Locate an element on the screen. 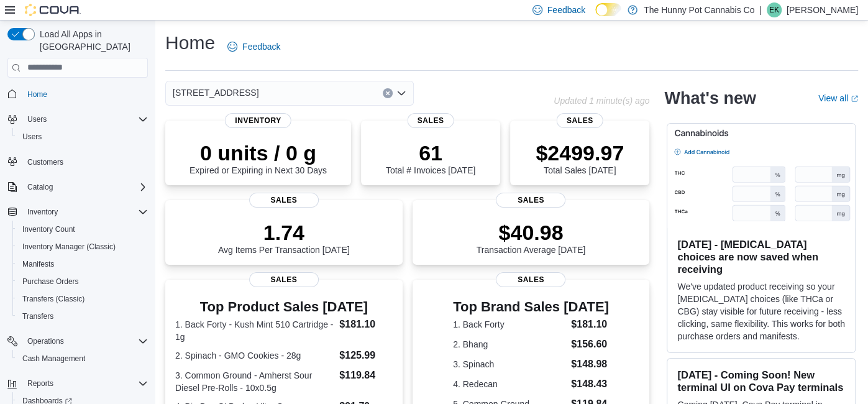 This screenshot has width=868, height=404. button: Inventory Count is located at coordinates (83, 229).